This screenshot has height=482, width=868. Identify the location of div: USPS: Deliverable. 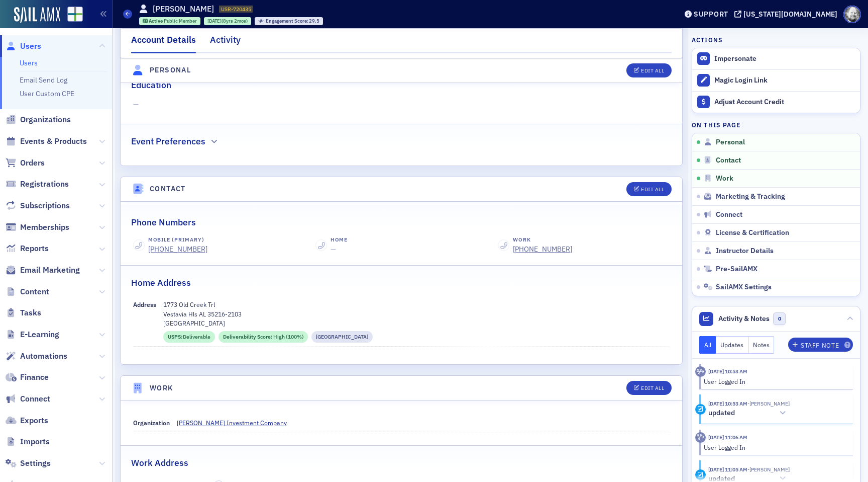
(189, 336).